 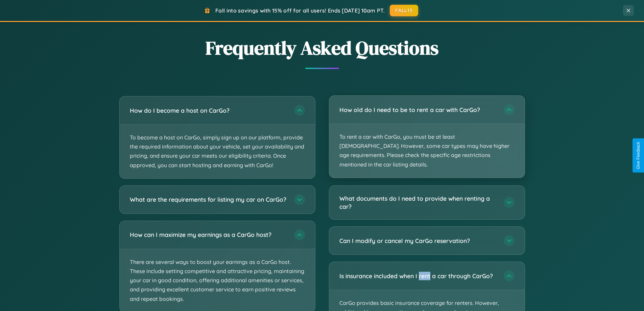 What do you see at coordinates (418, 202) in the screenshot?
I see `h3: What documents do I need to provide when renting a car?` at bounding box center [418, 202].